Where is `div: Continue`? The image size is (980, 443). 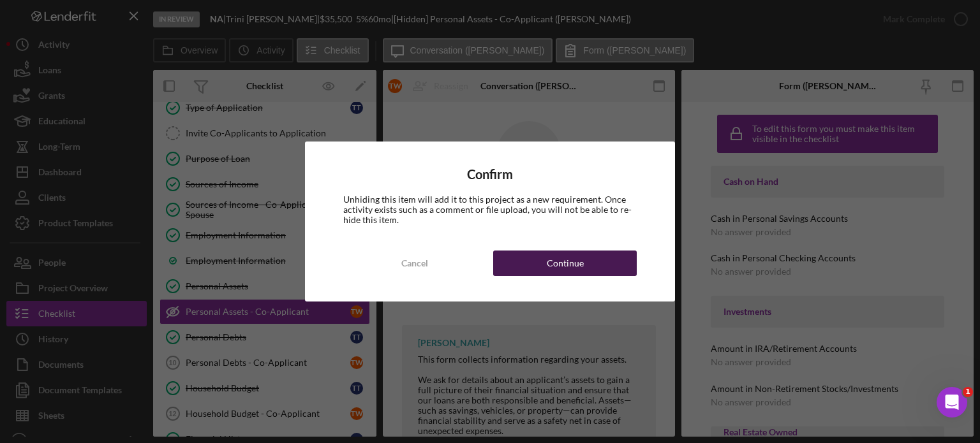
div: Continue is located at coordinates (565, 263).